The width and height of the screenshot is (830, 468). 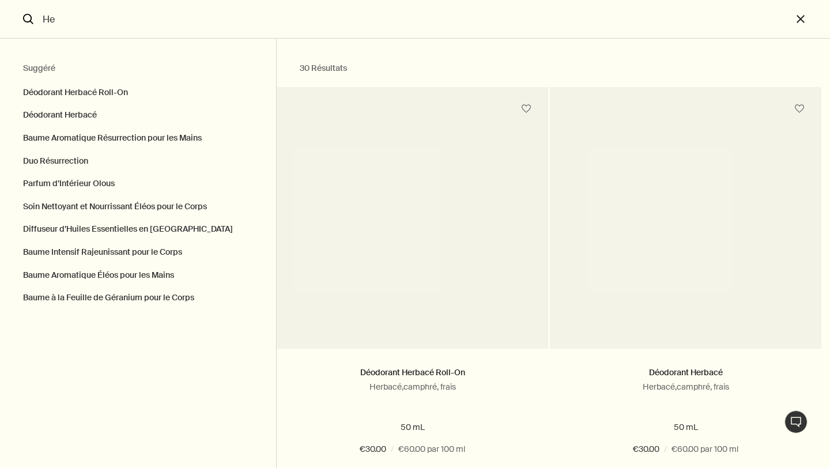 I want to click on h2: Suggéré, so click(x=138, y=69).